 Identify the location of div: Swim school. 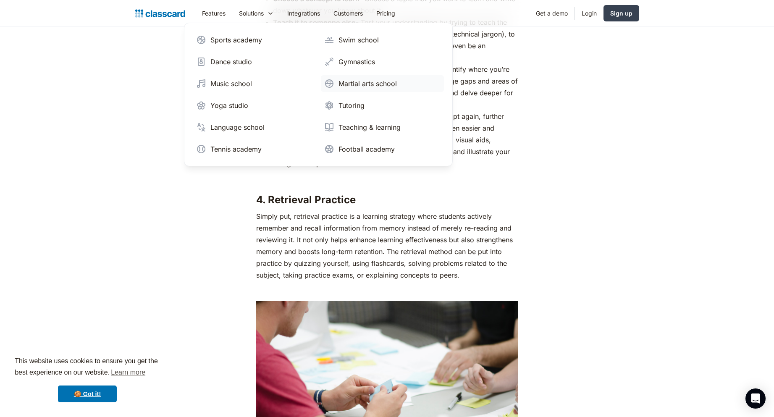
(359, 40).